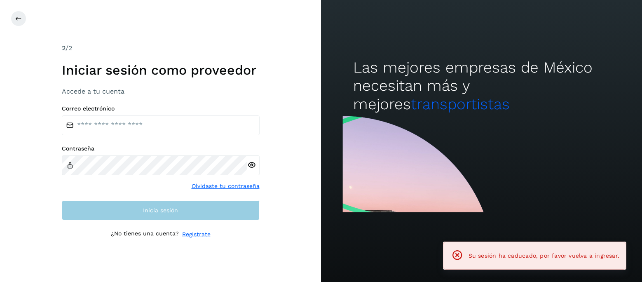 The height and width of the screenshot is (282, 642). Describe the element at coordinates (196, 234) in the screenshot. I see `a: Regístrate` at that location.